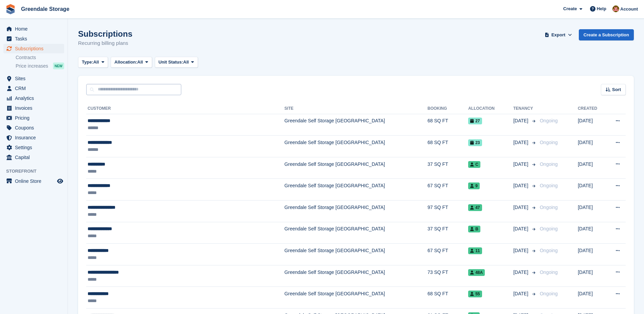 The image size is (644, 314). Describe the element at coordinates (448, 211) in the screenshot. I see `td: 97 SQ FT` at that location.